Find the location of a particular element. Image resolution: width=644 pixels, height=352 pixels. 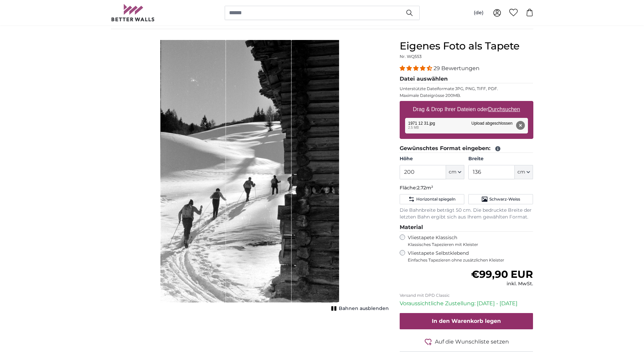

label: Breite is located at coordinates (501, 159).